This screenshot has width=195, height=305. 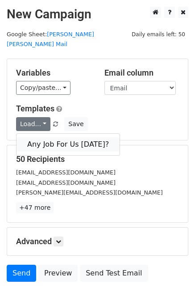 I want to click on a: Preview, so click(x=58, y=273).